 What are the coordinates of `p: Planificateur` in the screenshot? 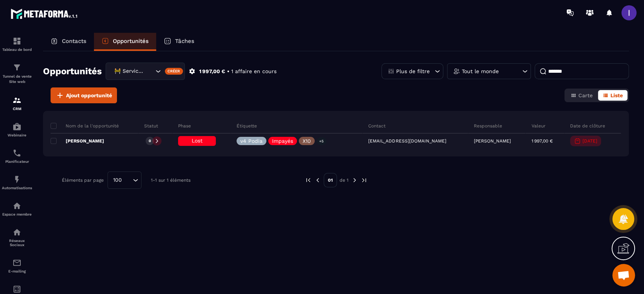 It's located at (17, 161).